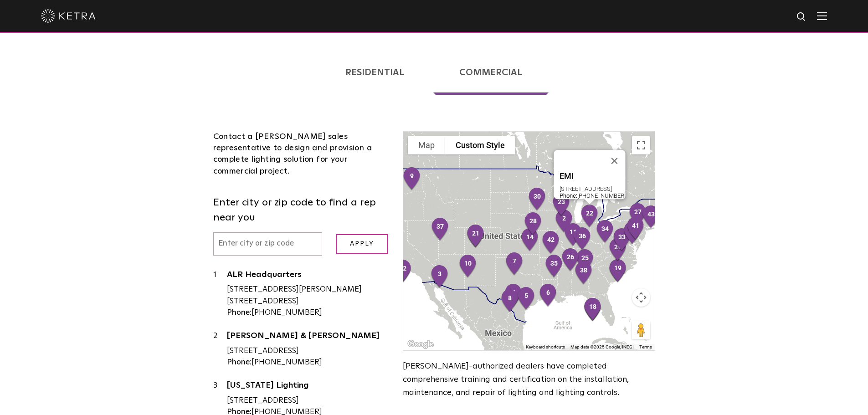 Image resolution: width=868 pixels, height=415 pixels. Describe the element at coordinates (301, 210) in the screenshot. I see `label: Enter city or zip code to find a rep near you` at that location.